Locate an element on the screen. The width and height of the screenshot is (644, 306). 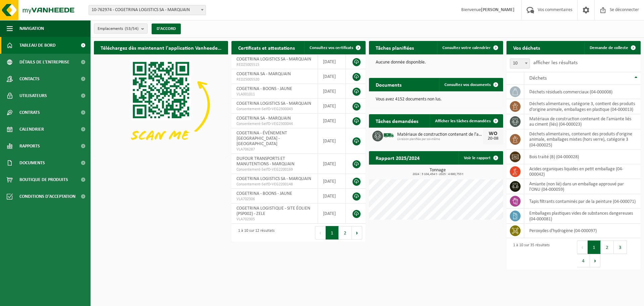
font: Tonnage is located at coordinates (438, 170).